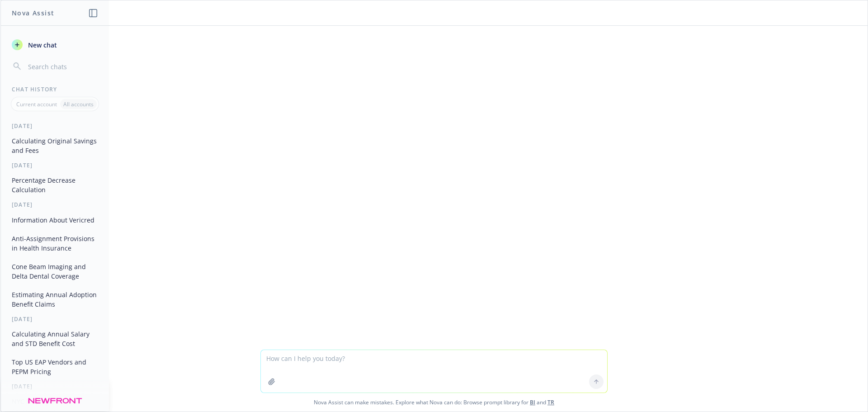  Describe the element at coordinates (551, 402) in the screenshot. I see `a: TR` at that location.